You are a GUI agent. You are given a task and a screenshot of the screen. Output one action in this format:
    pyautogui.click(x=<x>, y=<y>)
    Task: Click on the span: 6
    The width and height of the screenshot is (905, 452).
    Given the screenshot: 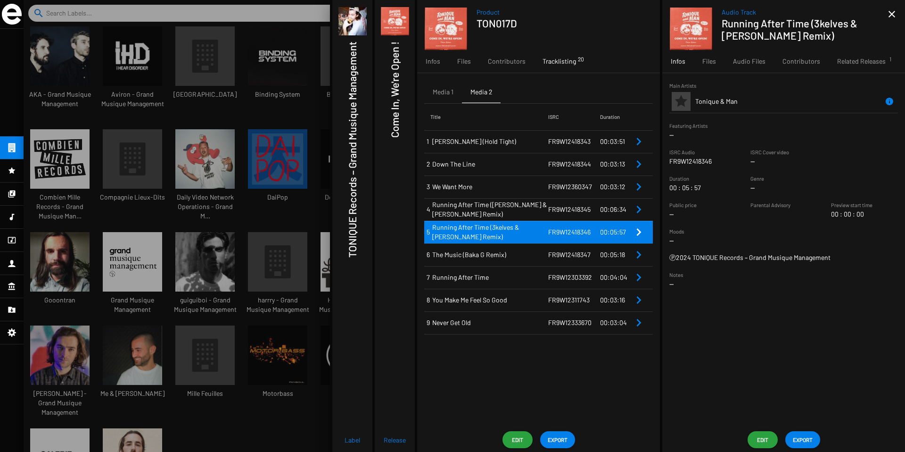 What is the action you would take?
    pyautogui.click(x=428, y=254)
    